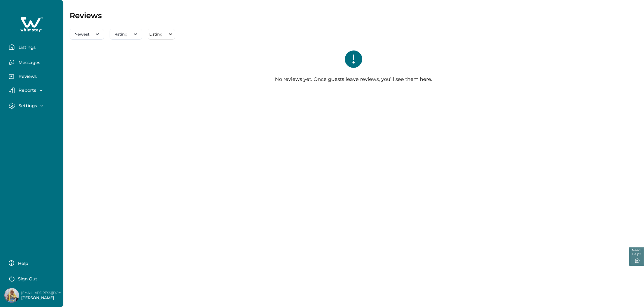  What do you see at coordinates (86, 34) in the screenshot?
I see `button: Newest` at bounding box center [86, 34].